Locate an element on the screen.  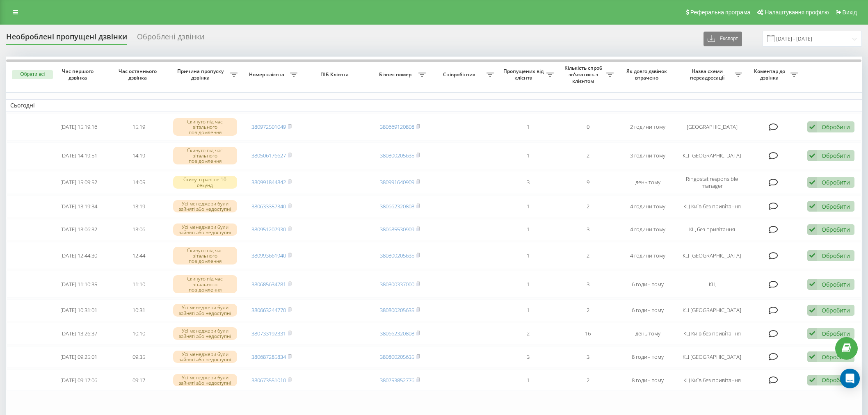
td: 16 is located at coordinates (588, 333).